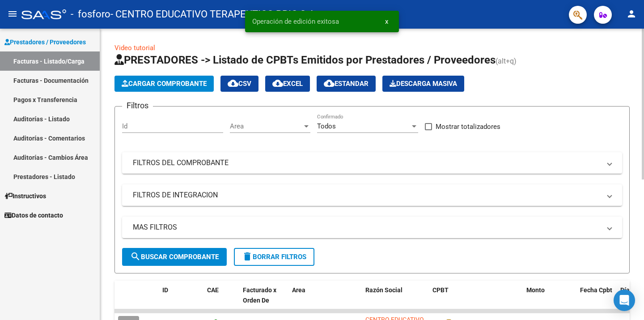  What do you see at coordinates (136, 257) in the screenshot?
I see `mat-icon: search` at bounding box center [136, 257].